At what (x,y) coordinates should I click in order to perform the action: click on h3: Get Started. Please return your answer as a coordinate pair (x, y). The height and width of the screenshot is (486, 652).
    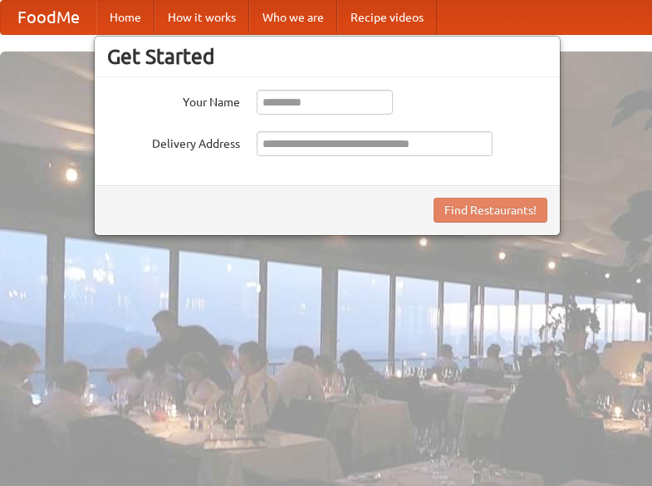
    Looking at the image, I should click on (327, 56).